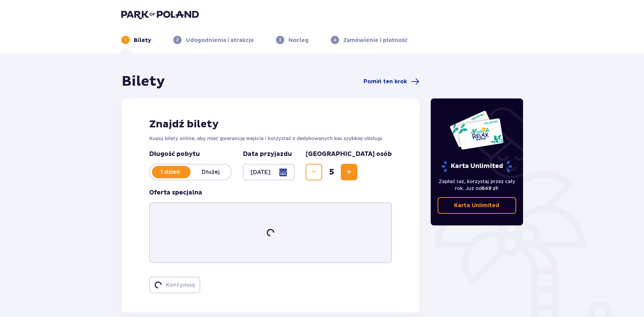  I want to click on span: Pomiń ten krok, so click(385, 82).